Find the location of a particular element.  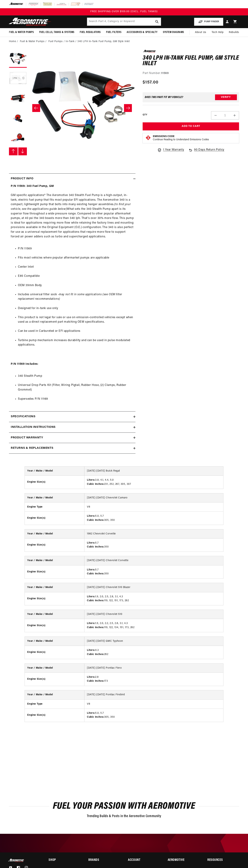

h2: Brands is located at coordinates (104, 860).